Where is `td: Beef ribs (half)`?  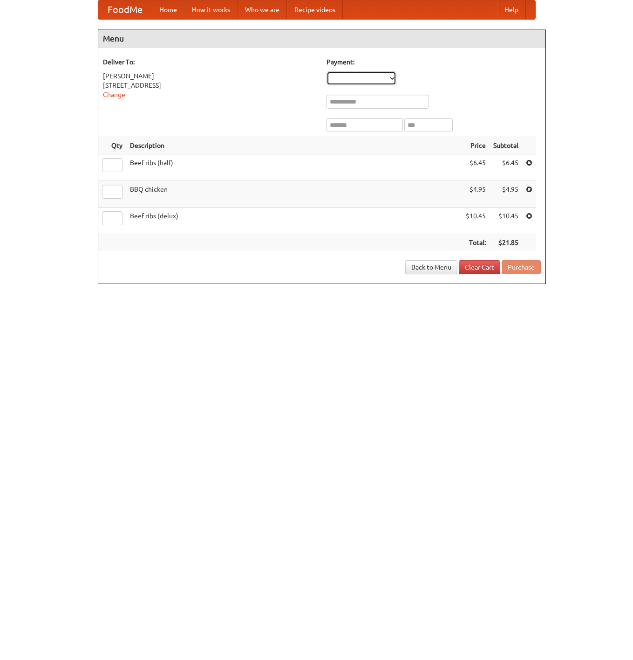 td: Beef ribs (half) is located at coordinates (294, 167).